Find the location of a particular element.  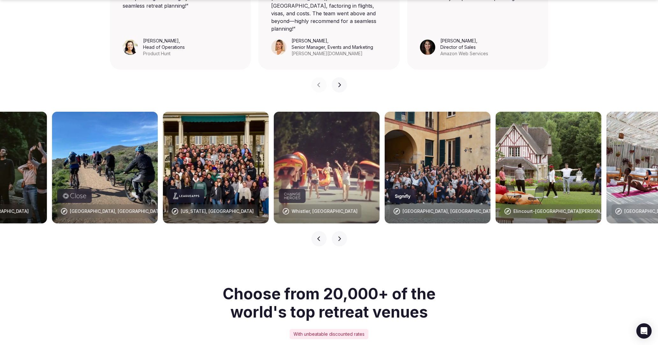

div: Amazon Web Services is located at coordinates (464, 54).